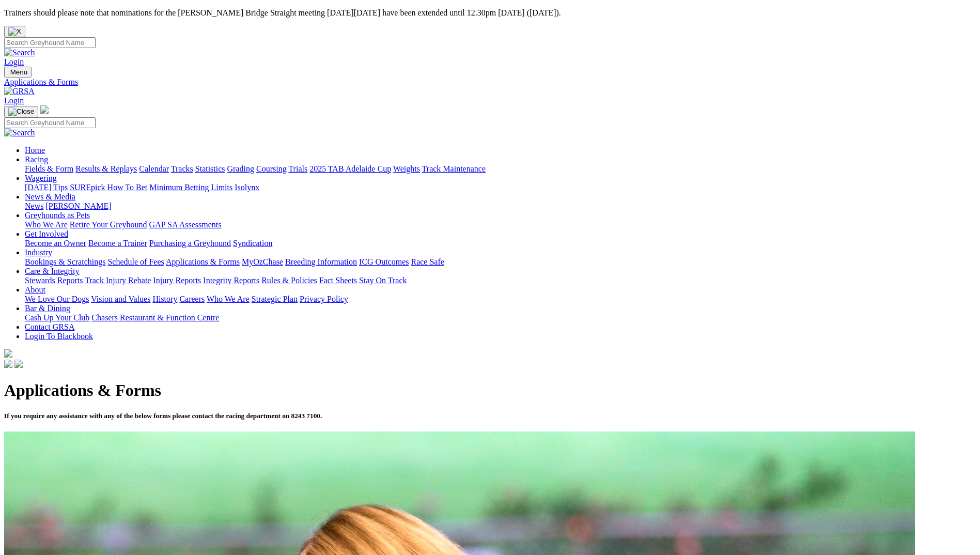  What do you see at coordinates (48, 308) in the screenshot?
I see `a: Bar & Dining` at bounding box center [48, 308].